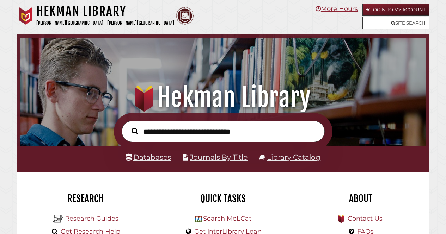 Image resolution: width=446 pixels, height=234 pixels. Describe the element at coordinates (337, 9) in the screenshot. I see `a: More Hours` at that location.